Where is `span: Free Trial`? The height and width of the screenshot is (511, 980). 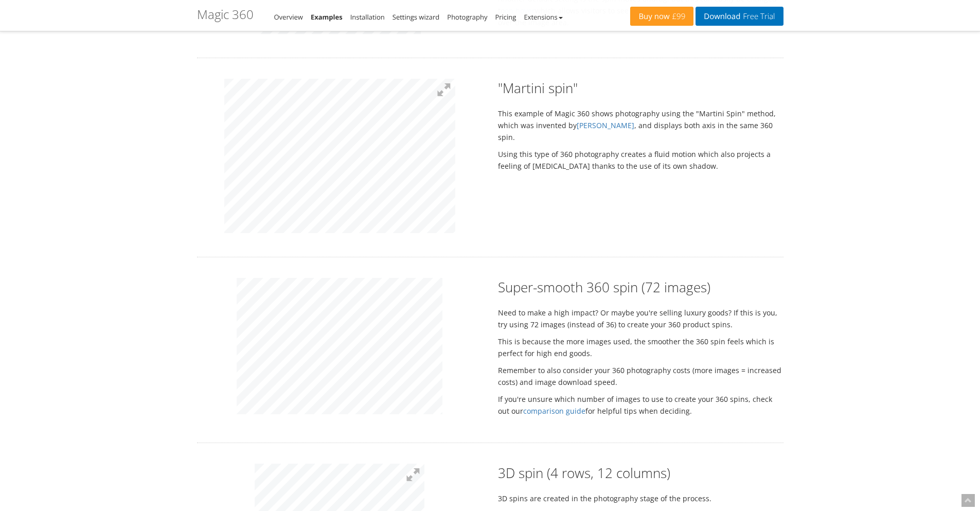 span: Free Trial is located at coordinates (758, 17).